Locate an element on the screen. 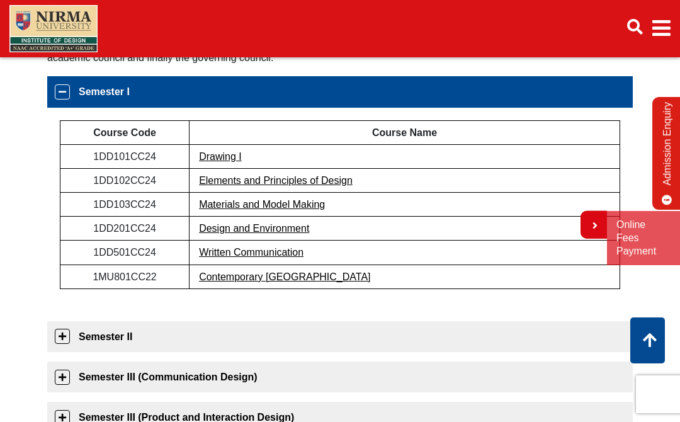 The width and height of the screenshot is (680, 422). td: Course Code is located at coordinates (125, 132).